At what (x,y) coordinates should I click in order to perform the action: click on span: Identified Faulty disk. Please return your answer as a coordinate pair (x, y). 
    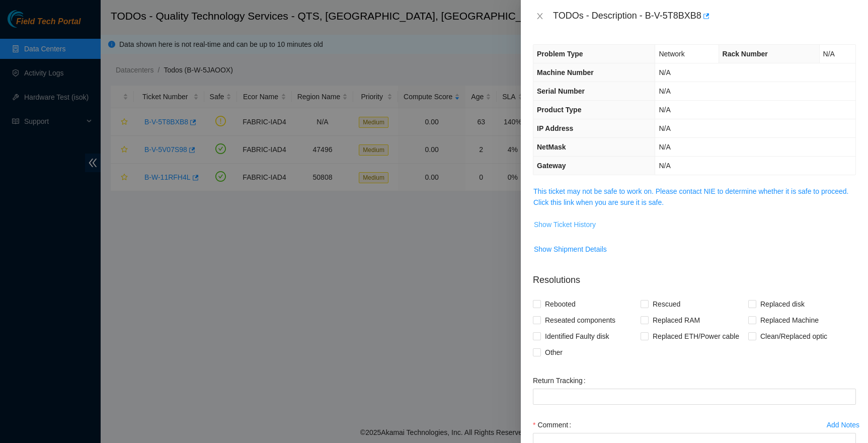
    Looking at the image, I should click on (577, 336).